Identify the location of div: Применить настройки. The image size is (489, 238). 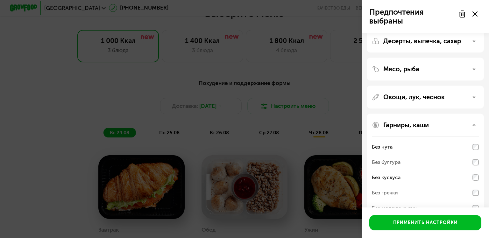
(425, 223).